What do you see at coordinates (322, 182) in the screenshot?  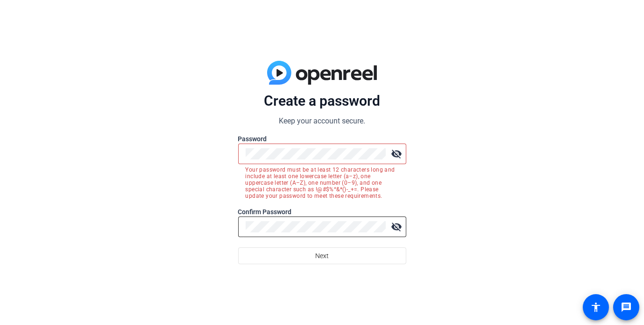 I see `mat-error: Your password must be at least 12 characters long and include at least one lowercase letter (a–z)...` at bounding box center [322, 182].